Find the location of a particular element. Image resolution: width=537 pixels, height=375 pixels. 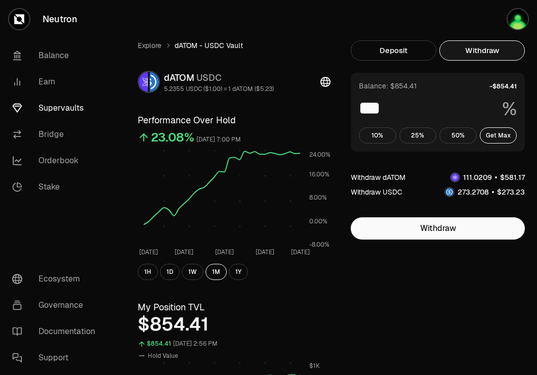

a: Earn is located at coordinates (57, 82).